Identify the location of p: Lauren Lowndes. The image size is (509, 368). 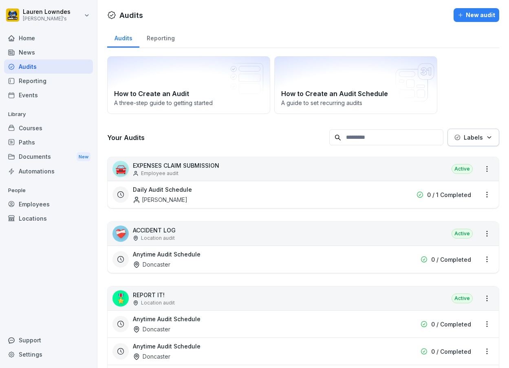
(46, 12).